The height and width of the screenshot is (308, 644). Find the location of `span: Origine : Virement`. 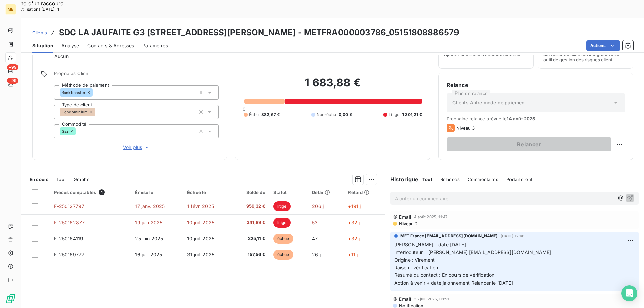

span: Origine : Virement is located at coordinates (415, 260).